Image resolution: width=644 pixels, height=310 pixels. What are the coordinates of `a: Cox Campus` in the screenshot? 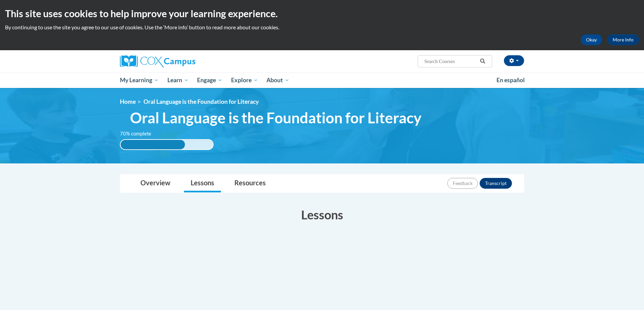 It's located at (184, 61).